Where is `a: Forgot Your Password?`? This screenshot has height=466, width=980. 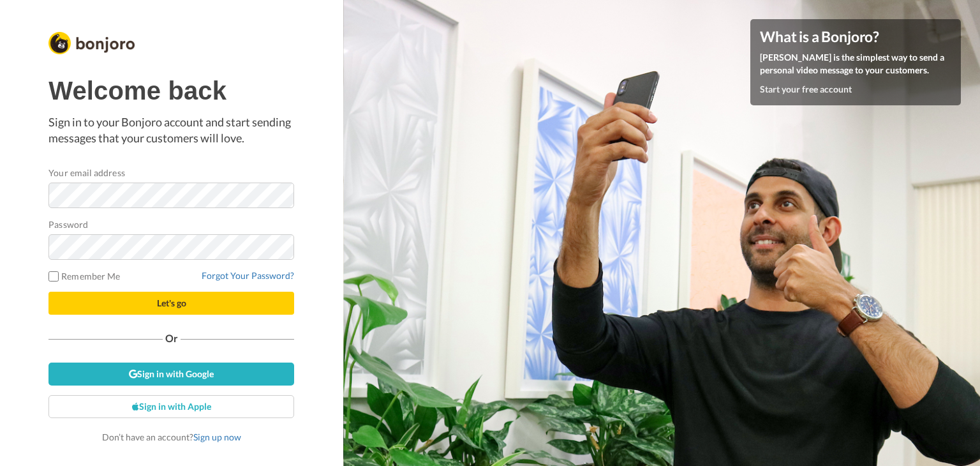
a: Forgot Your Password? is located at coordinates (248, 275).